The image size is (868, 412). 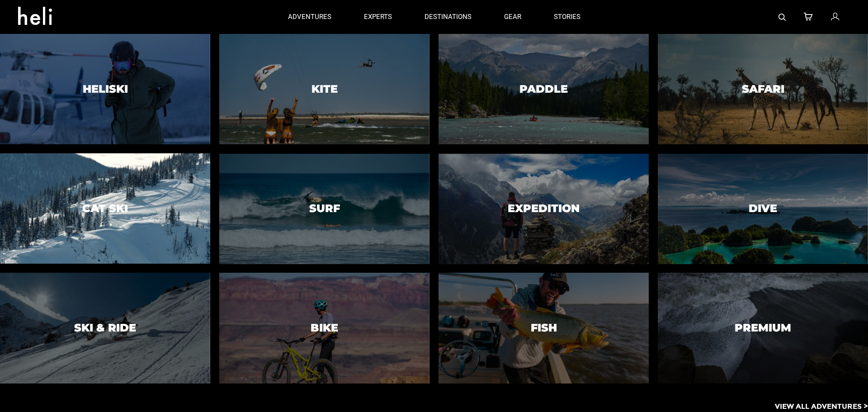 I want to click on h3: Safari, so click(x=763, y=89).